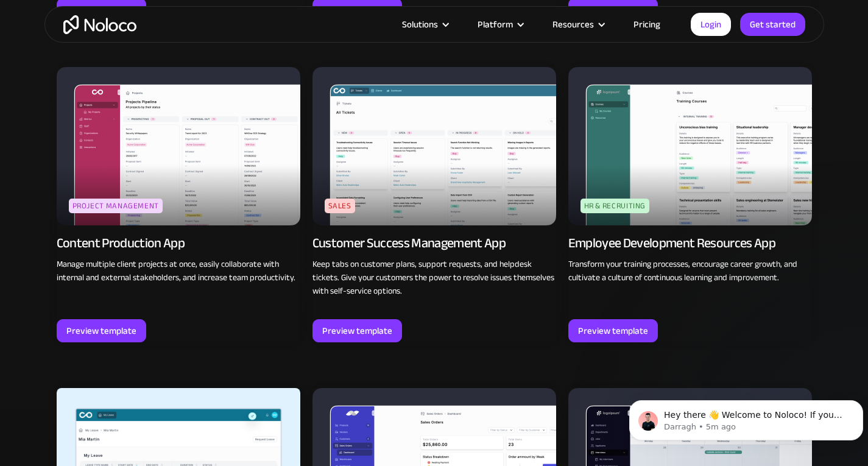 This screenshot has width=868, height=466. I want to click on p: Hey there 👋 Welcome to Noloco! If you have any questions, just reply to this message. [GEOGRAPHIC..., so click(132, 41).